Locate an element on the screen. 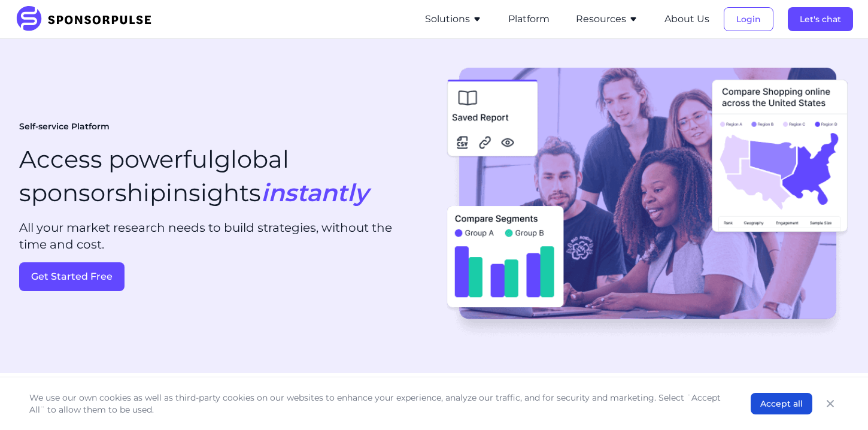 This screenshot has width=868, height=430. p: We use our own cookies as well as third-party cookies on our websites to enhance your experience,... is located at coordinates (378, 404).